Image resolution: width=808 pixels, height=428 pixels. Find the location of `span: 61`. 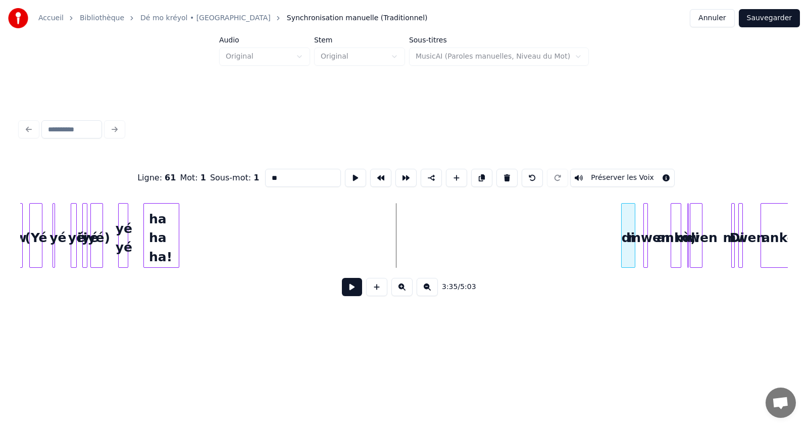

span: 61 is located at coordinates (170, 177).